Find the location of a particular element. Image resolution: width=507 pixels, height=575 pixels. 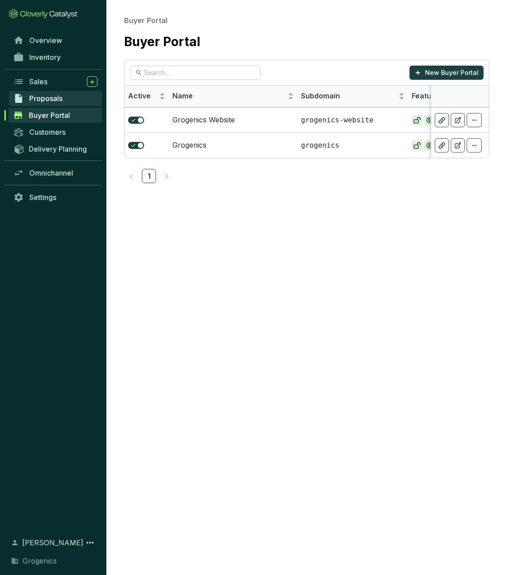

a: Settings is located at coordinates (55, 197).